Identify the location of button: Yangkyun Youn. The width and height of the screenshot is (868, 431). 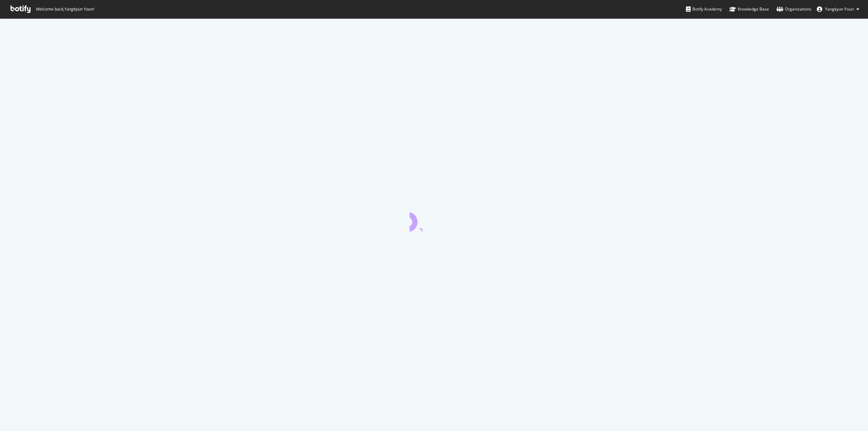
(838, 9).